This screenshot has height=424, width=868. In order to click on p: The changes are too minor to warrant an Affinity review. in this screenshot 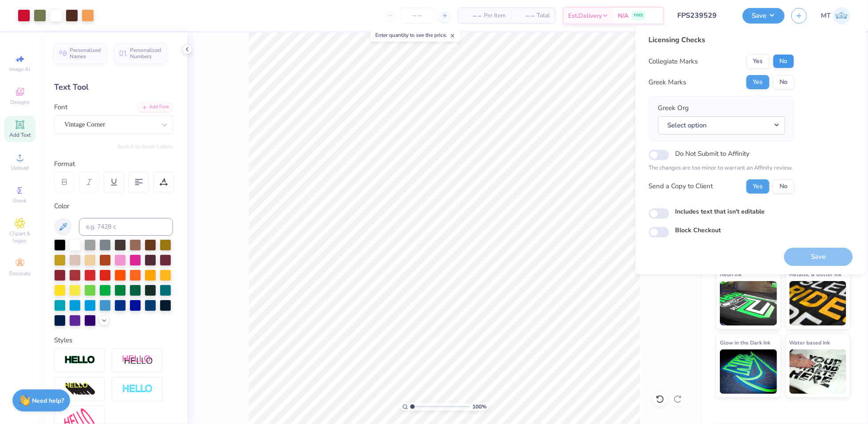, I will do `click(721, 168)`.